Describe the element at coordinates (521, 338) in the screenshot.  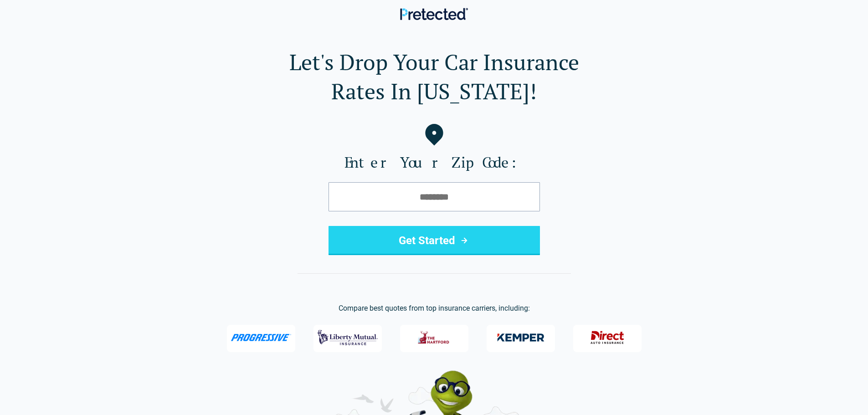
I see `img: Kemper` at that location.